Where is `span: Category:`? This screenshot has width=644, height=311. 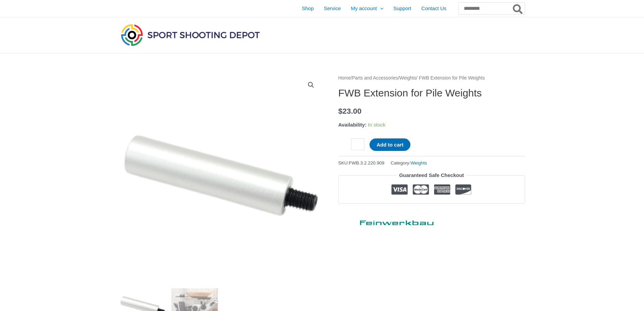
span: Category: is located at coordinates (409, 163).